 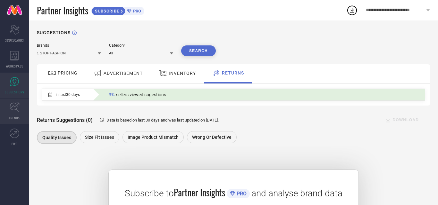 What do you see at coordinates (212, 138) in the screenshot?
I see `span: Wrong or Defective` at bounding box center [212, 138].